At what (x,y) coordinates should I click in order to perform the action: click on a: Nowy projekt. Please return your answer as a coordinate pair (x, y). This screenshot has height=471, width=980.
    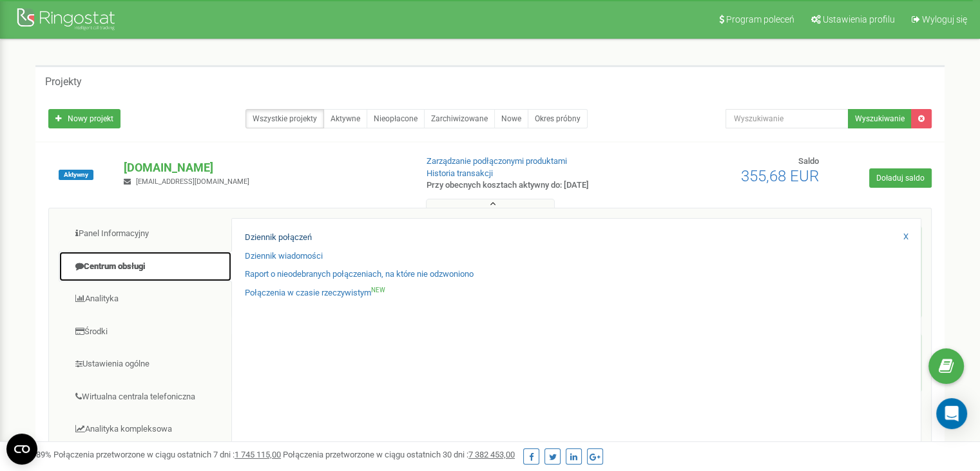
    Looking at the image, I should click on (85, 118).